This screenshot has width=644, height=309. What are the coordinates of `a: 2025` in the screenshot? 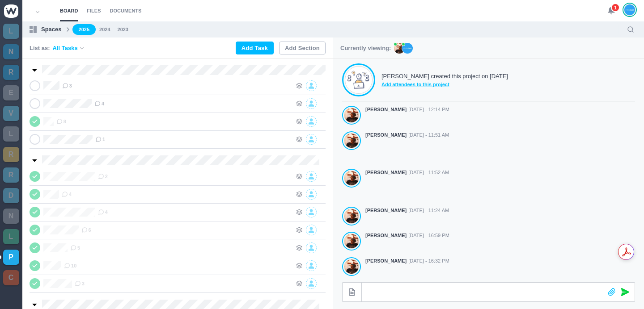 It's located at (84, 30).